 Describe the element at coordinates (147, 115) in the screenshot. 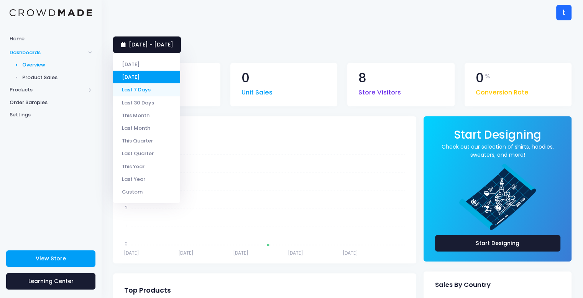

I see `li: This Month` at that location.